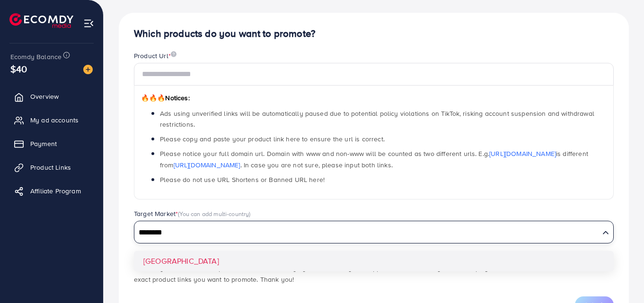 This screenshot has width=644, height=303. Describe the element at coordinates (242, 180) in the screenshot. I see `span: Please do not use URL Shortens or Banned URL here!` at that location.